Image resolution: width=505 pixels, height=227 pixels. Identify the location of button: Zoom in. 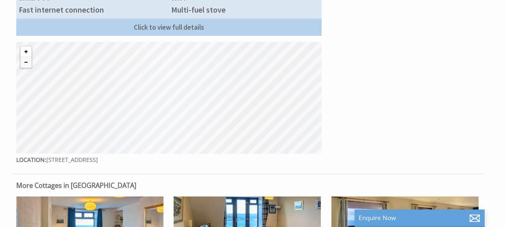
(26, 52).